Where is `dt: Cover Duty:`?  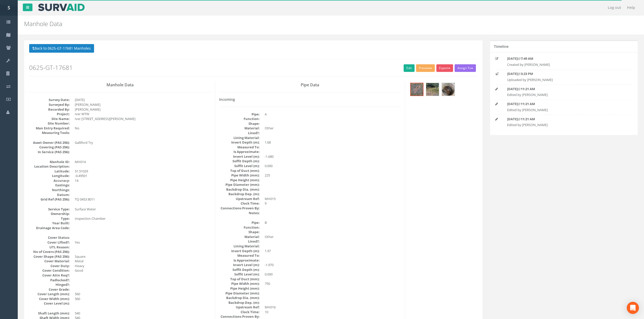
dt: Cover Duty: is located at coordinates (49, 266).